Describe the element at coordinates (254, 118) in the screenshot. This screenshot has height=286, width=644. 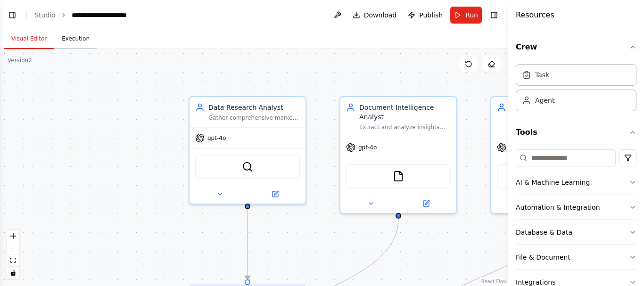
I see `div: Gather comprehensive market data, industry trends, and competitive intelligence about {company_na...` at that location.